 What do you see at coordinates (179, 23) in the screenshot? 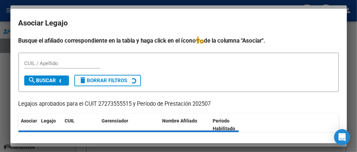
I see `h2: Asociar Legajo` at bounding box center [179, 23].